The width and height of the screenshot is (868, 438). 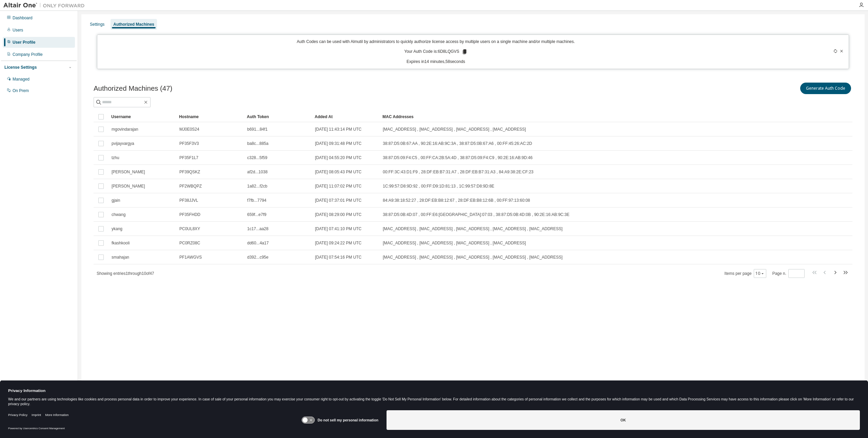 I want to click on span: Items per page, so click(x=746, y=274).